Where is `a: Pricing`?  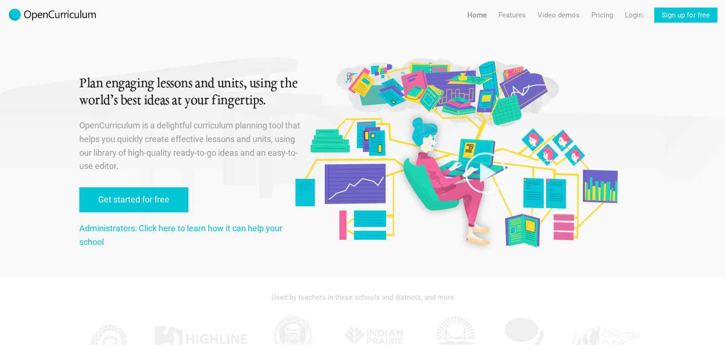
a: Pricing is located at coordinates (602, 15).